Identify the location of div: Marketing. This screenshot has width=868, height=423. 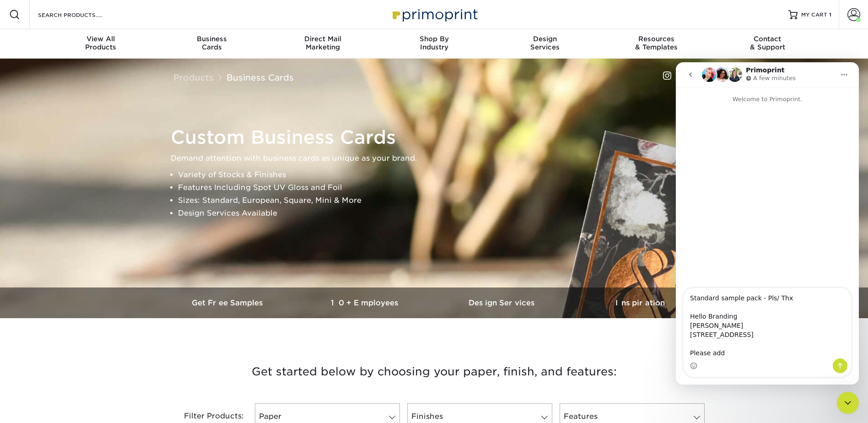
(323, 43).